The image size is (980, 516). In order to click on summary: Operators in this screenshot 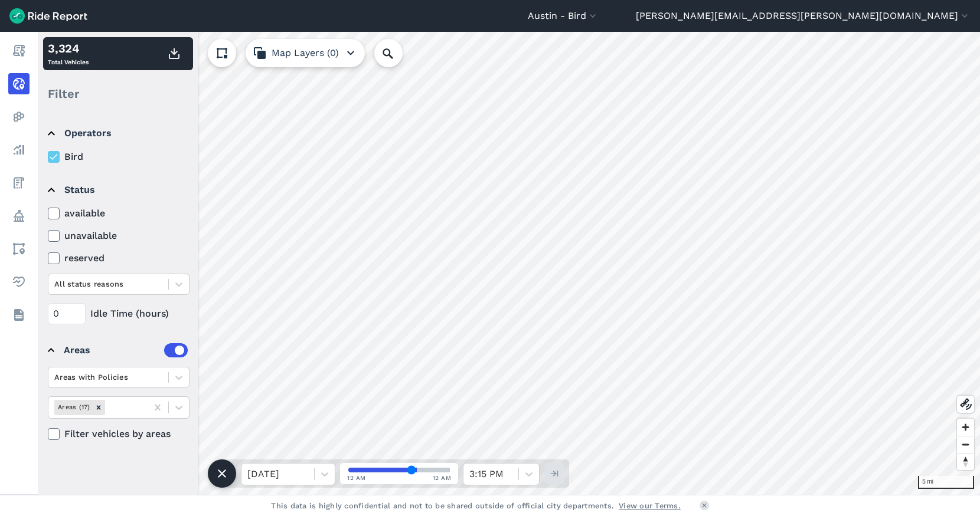, I will do `click(117, 133)`.